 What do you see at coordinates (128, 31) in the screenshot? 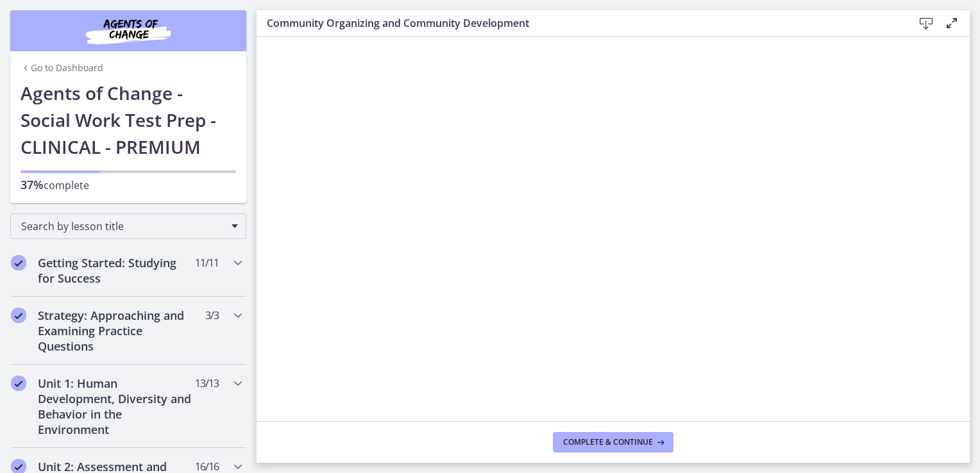
I see `img: Agents of Change` at bounding box center [128, 31].